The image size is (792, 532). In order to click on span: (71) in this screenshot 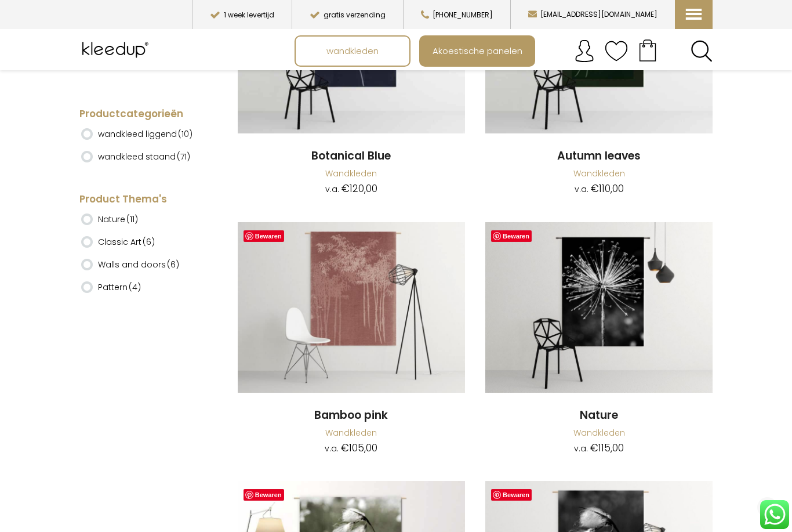, I will do `click(183, 156)`.